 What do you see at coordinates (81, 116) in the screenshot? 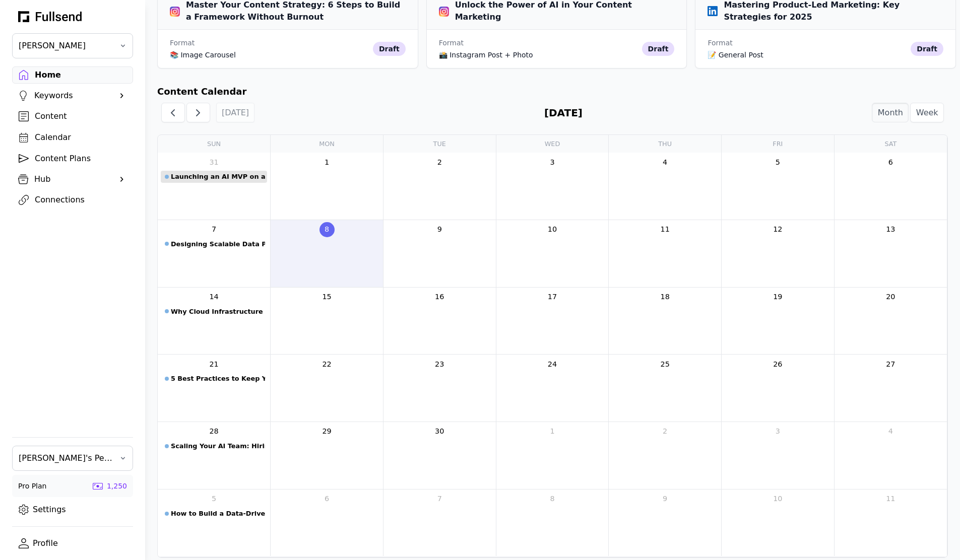
I see `div: Content` at bounding box center [81, 116].